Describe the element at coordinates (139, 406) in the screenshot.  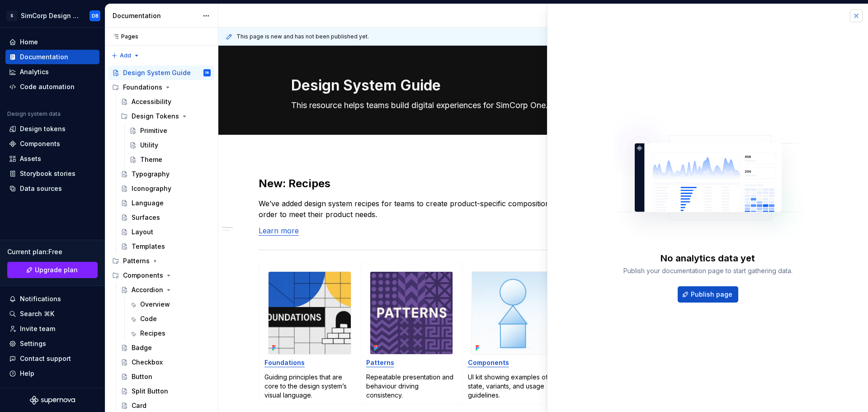
I see `div: Card` at that location.